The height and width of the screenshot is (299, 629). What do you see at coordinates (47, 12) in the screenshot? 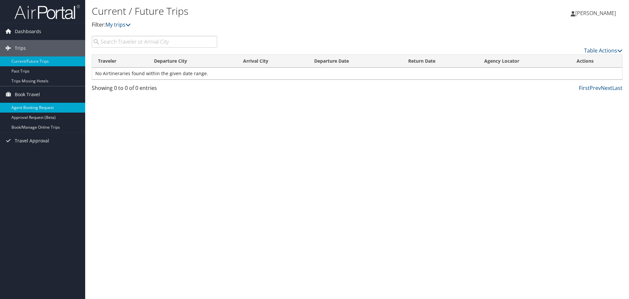
I see `img: airportal-logo.png` at bounding box center [47, 12].